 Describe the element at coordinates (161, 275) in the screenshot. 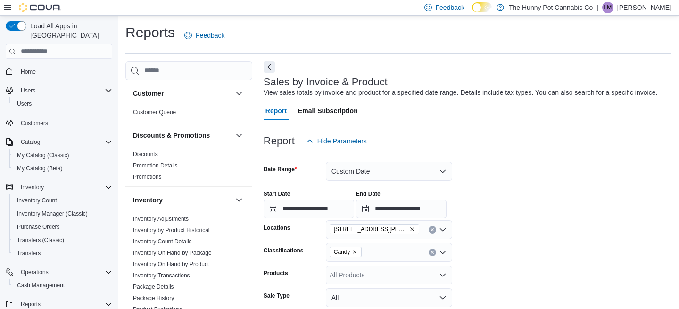

I see `a: Inventory Transactions` at that location.